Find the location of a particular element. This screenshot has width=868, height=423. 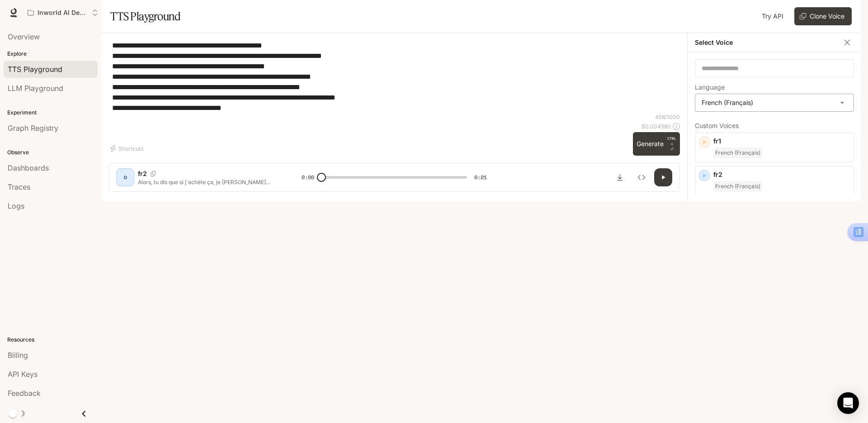

a: Try API is located at coordinates (772, 16).